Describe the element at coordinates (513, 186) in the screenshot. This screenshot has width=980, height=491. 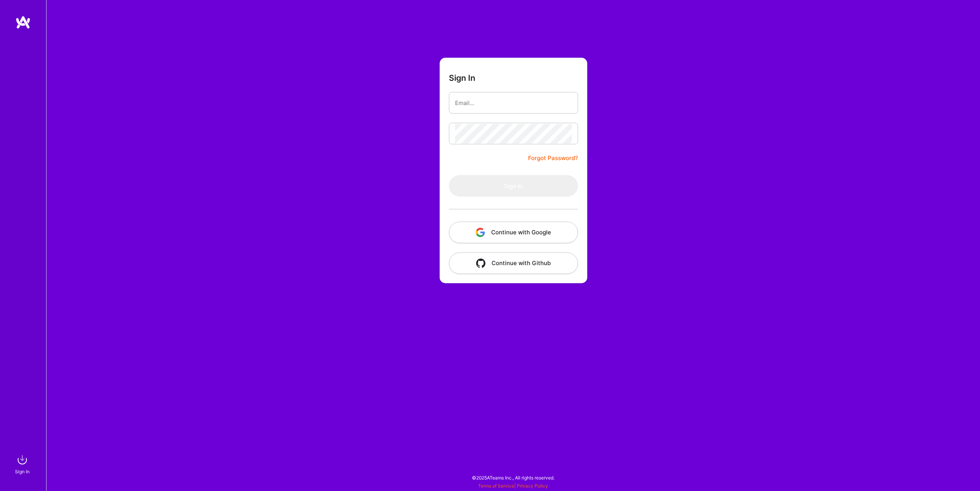
I see `button: Sign In` at that location.